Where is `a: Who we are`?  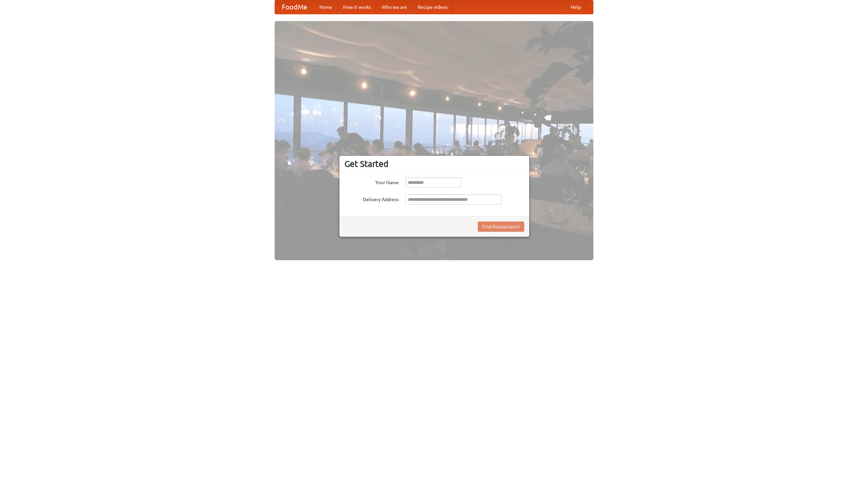
a: Who we are is located at coordinates (394, 7).